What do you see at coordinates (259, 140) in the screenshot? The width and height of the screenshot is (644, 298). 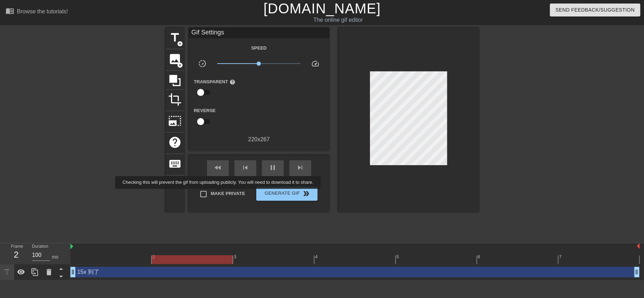 I see `div: 220 x 267` at bounding box center [259, 140].